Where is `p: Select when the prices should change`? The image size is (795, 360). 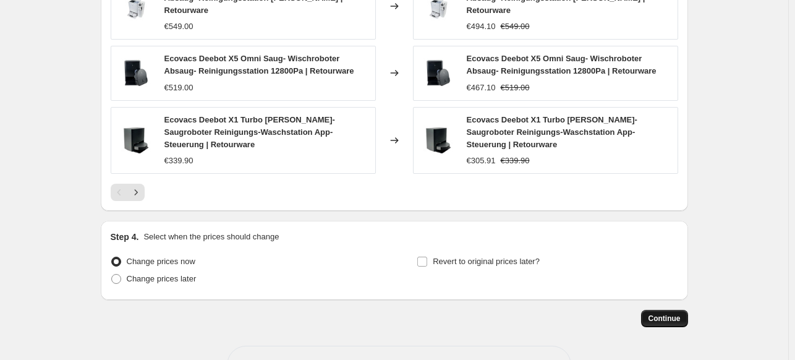
p: Select when the prices should change is located at coordinates (211, 237).